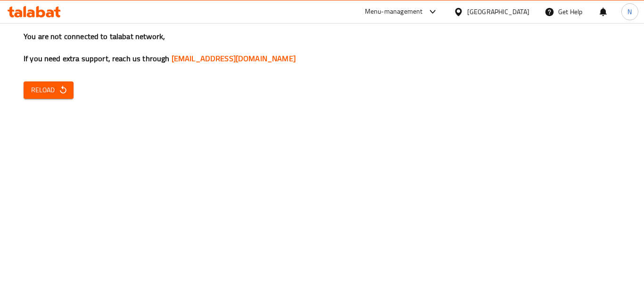  Describe the element at coordinates (629, 12) in the screenshot. I see `span: N` at that location.